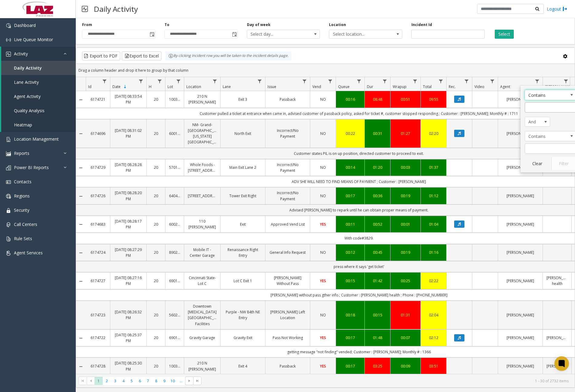 The width and height of the screenshot is (575, 392). What do you see at coordinates (433, 167) in the screenshot?
I see `div: 01:37` at bounding box center [433, 167].